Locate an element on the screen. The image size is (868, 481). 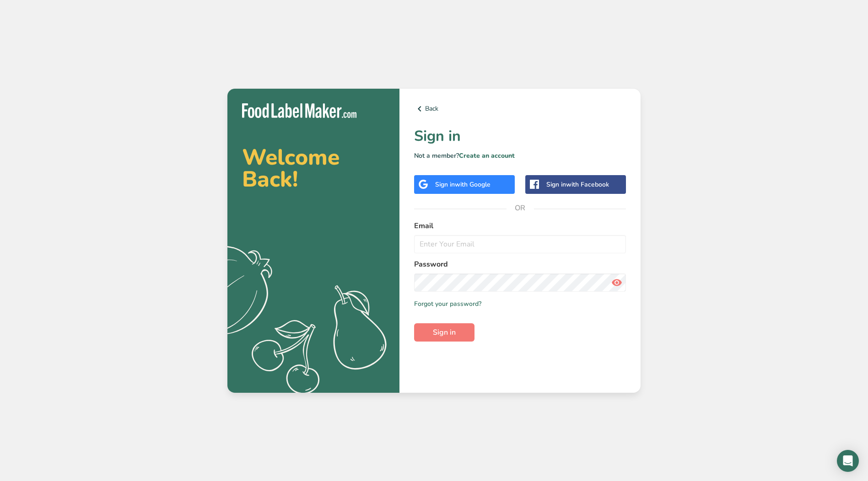
input: Enter Your Email is located at coordinates (520, 244).